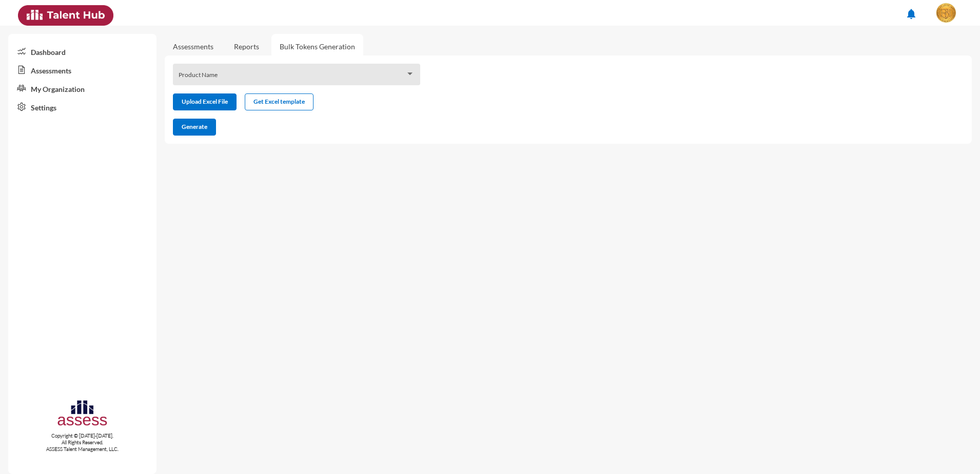 The width and height of the screenshot is (980, 474). What do you see at coordinates (911, 14) in the screenshot?
I see `mat-icon: notifications` at bounding box center [911, 14].